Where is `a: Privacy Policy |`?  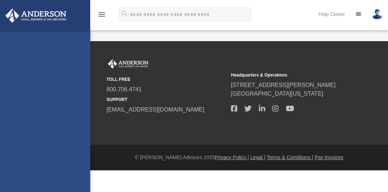
a: Privacy Policy | is located at coordinates (231, 157).